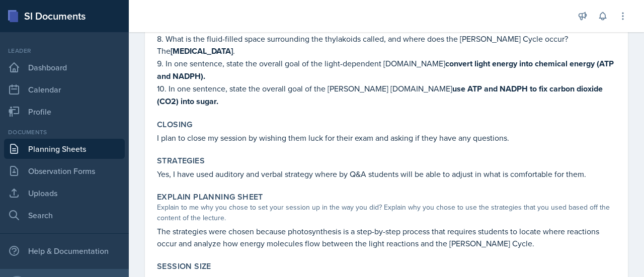  What do you see at coordinates (386, 45) in the screenshot?
I see `p: 8. What is the fluid-filled space surrounding the thylakoids called, and where does the [PERSON_N...` at bounding box center [386, 45].